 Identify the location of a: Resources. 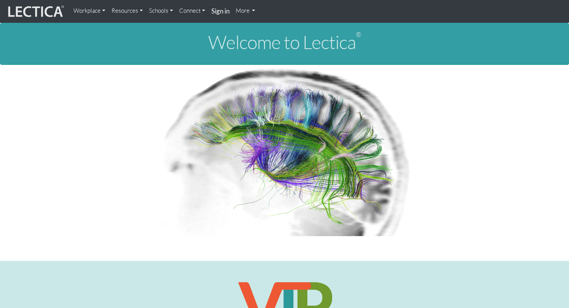
(127, 11).